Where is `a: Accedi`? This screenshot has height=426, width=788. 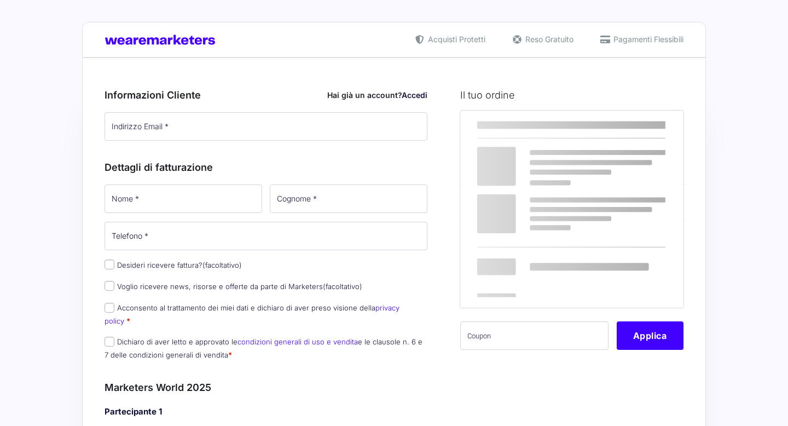
a: Accedi is located at coordinates (414, 95).